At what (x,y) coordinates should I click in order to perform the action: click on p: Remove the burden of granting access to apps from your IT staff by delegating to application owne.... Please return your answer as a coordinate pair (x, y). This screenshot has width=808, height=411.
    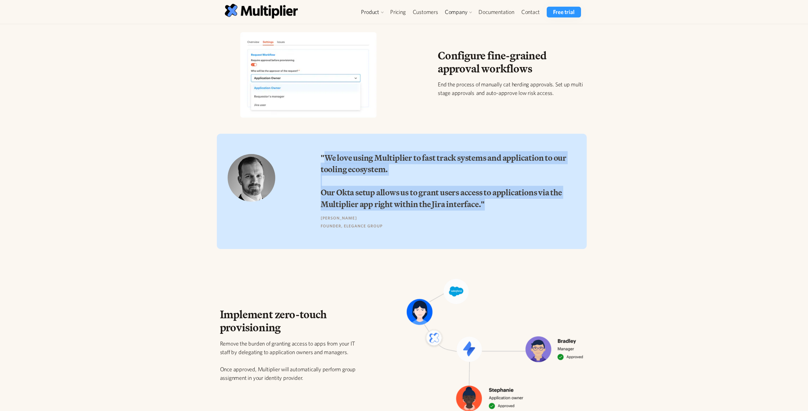
    Looking at the image, I should click on (293, 361).